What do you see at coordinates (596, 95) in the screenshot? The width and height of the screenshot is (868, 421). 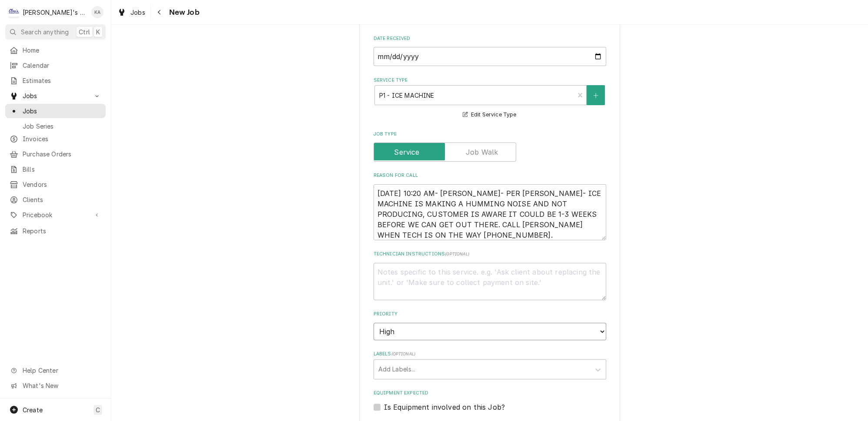 I see `button: Create New Service` at bounding box center [596, 95].